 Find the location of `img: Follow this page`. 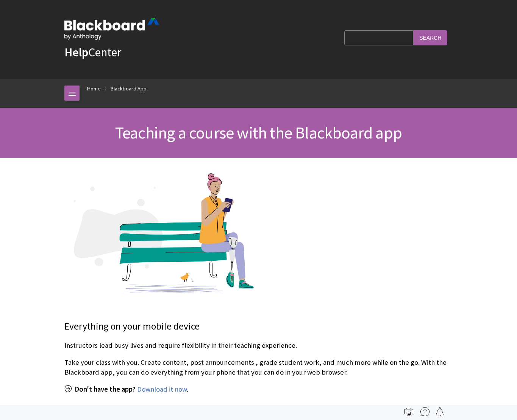

img: Follow this page is located at coordinates (440, 411).